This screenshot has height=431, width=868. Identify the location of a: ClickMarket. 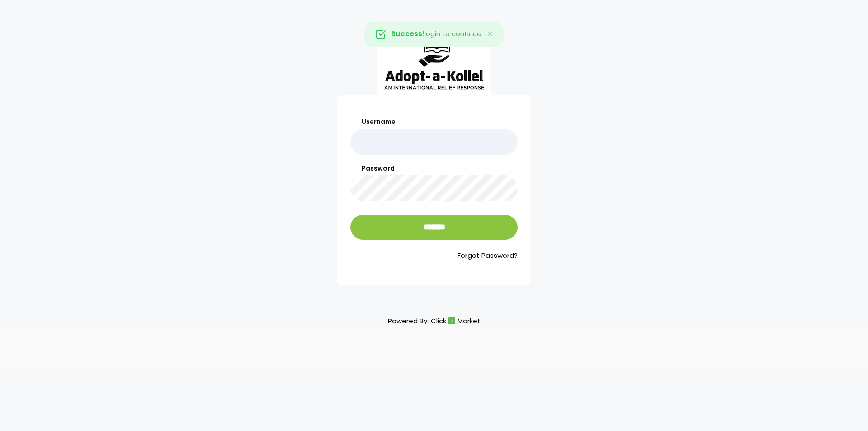
(456, 321).